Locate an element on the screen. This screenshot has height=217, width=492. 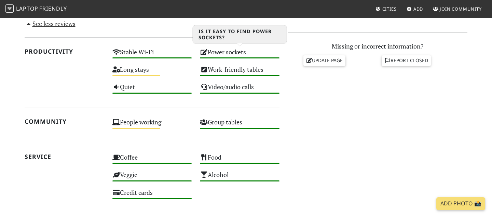
span: Join Community is located at coordinates (460, 9).